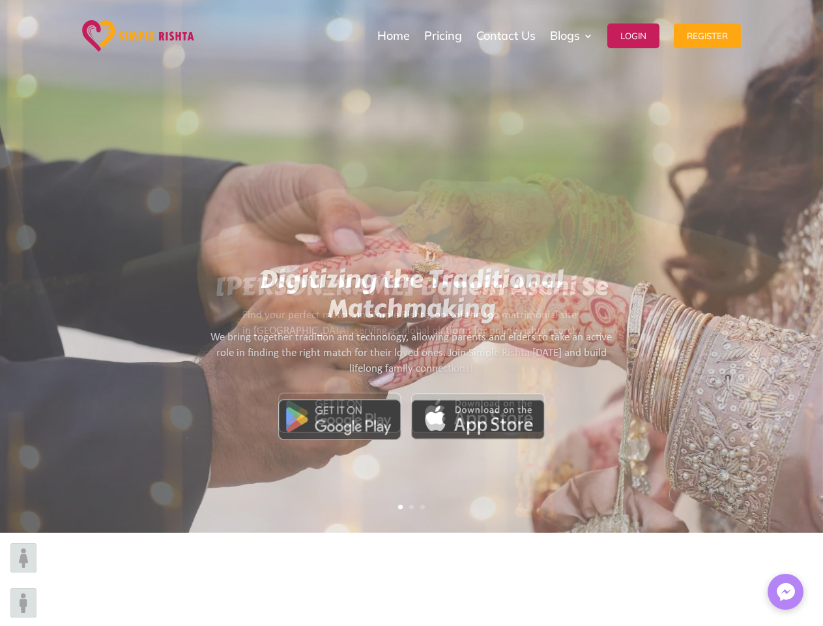  I want to click on img: Google Play, so click(340, 419).